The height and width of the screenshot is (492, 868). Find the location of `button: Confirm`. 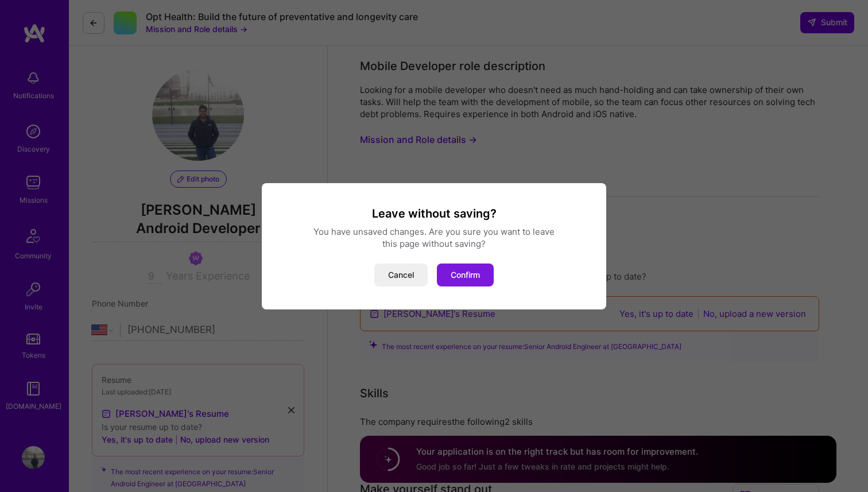

button: Confirm is located at coordinates (465, 275).